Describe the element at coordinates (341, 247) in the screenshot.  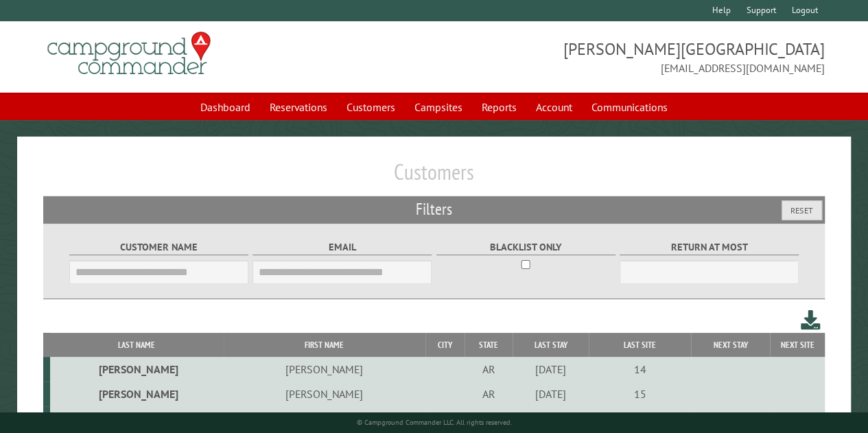
I see `label: Email` at that location.